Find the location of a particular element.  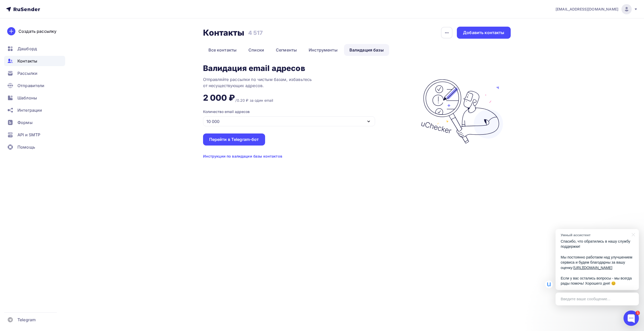

span: Интеграции is located at coordinates (30, 110).